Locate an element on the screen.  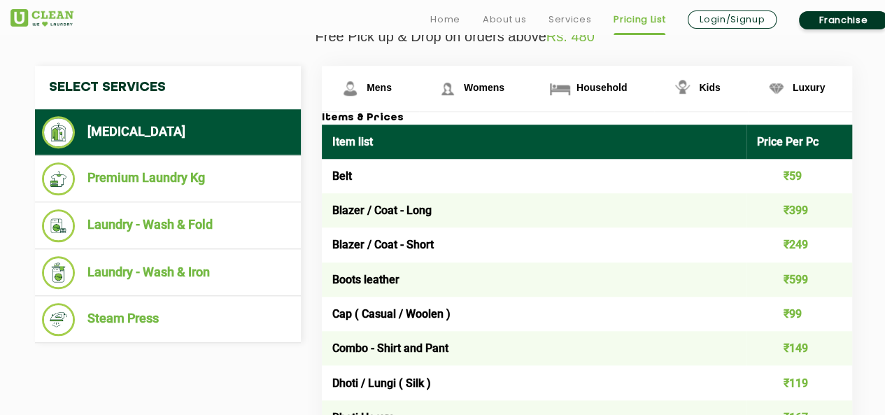
span: Kids is located at coordinates (709, 87).